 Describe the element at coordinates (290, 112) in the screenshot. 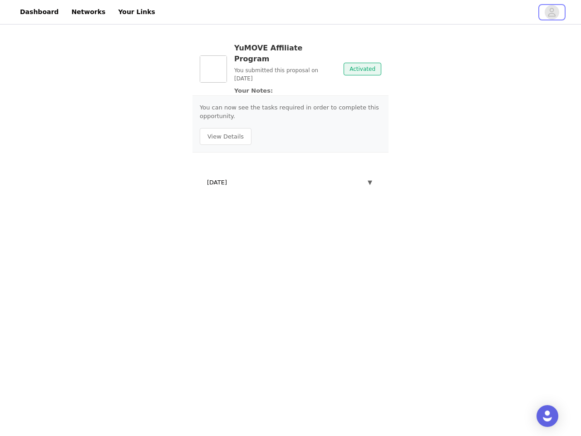

I see `p: You can now see the tasks required in order to complete this opportunity.` at that location.